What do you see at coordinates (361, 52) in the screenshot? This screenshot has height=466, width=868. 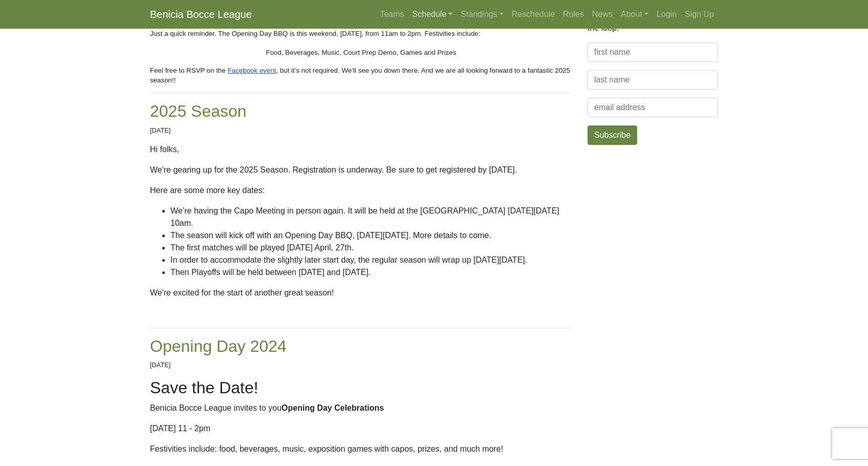 I see `span: Food, Beverages, Music, Court Prep Demo, Games and Prizes` at bounding box center [361, 52].